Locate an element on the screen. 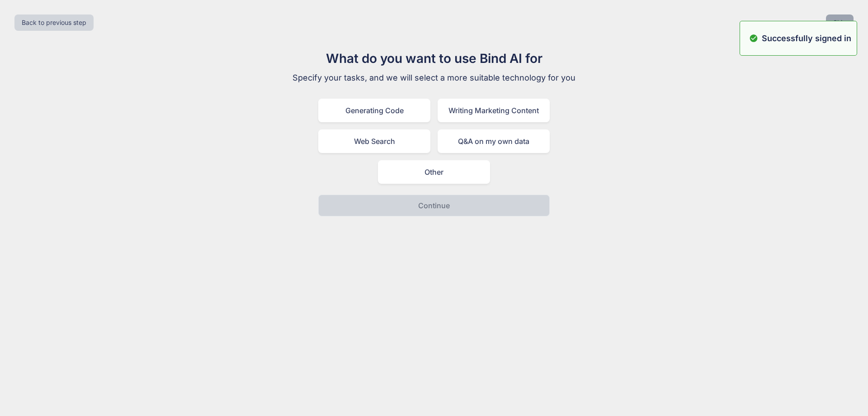 The width and height of the screenshot is (868, 416). button: Back to previous step is located at coordinates (54, 23).